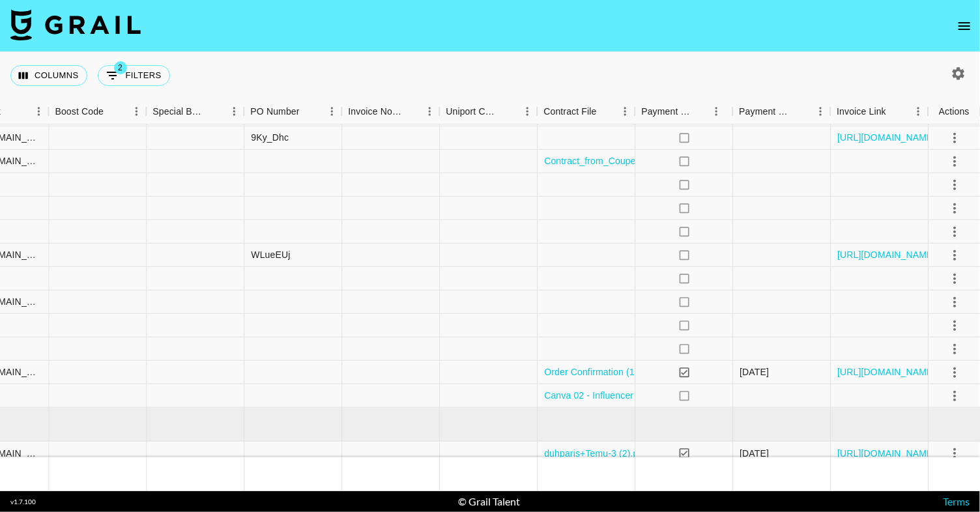 This screenshot has height=512, width=980. What do you see at coordinates (754, 453) in the screenshot?
I see `div: 02/09/2025` at bounding box center [754, 453].